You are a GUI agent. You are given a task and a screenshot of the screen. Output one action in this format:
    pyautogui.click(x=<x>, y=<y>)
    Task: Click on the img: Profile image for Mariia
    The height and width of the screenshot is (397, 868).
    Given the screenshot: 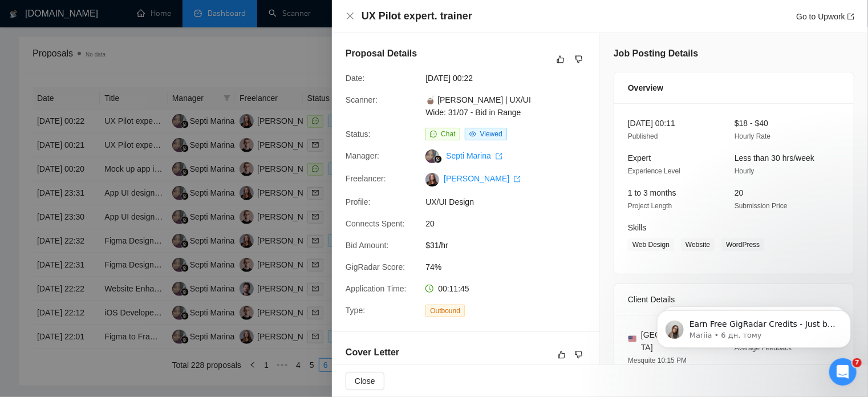 What is the action you would take?
    pyautogui.click(x=35, y=43)
    